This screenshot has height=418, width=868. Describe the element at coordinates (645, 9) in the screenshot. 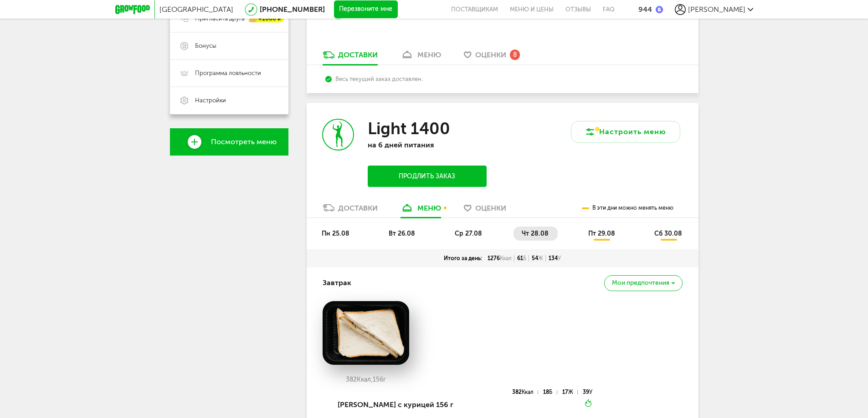

I see `div: 944` at that location.